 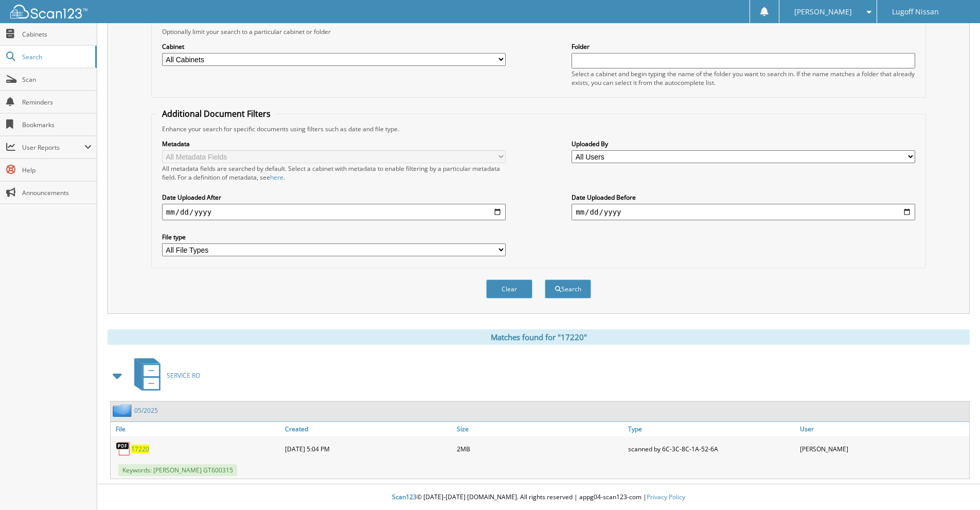 I want to click on a: Created, so click(x=369, y=428).